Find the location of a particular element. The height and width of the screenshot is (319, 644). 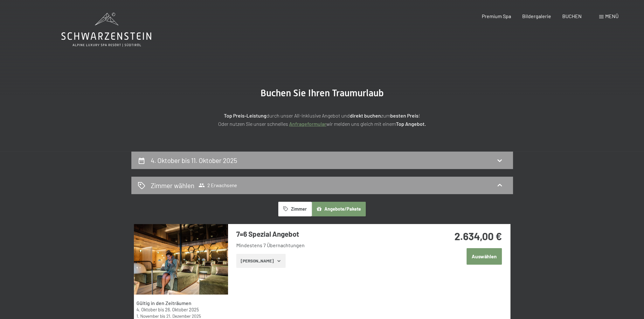

strong: Top Preis-Leistung is located at coordinates (245, 115).